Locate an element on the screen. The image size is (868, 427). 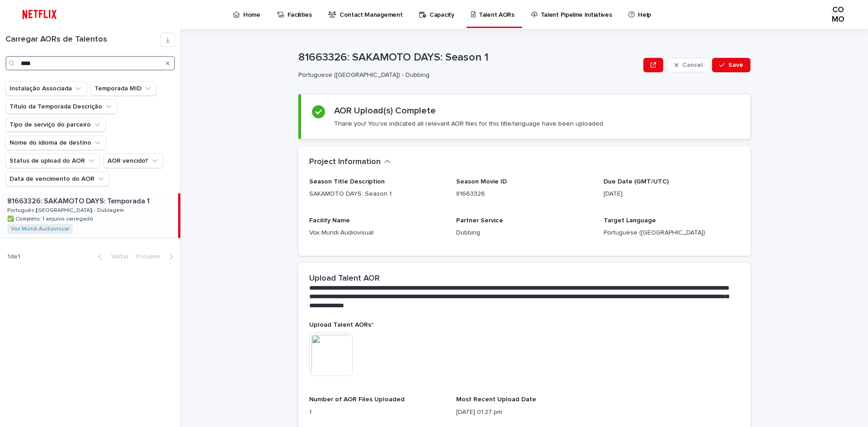
span: Facility Name is located at coordinates (330, 221).